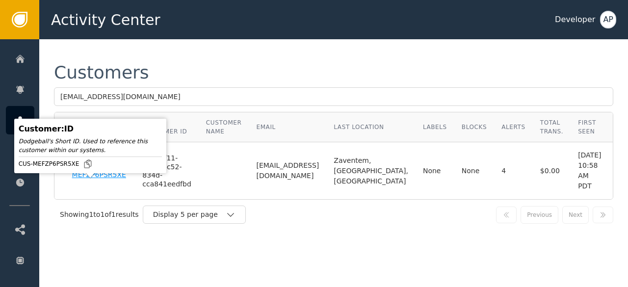 The height and width of the screenshot is (287, 628). What do you see at coordinates (90, 164) in the screenshot?
I see `div: CUS-MEFZP6PSR5XE` at bounding box center [90, 164].